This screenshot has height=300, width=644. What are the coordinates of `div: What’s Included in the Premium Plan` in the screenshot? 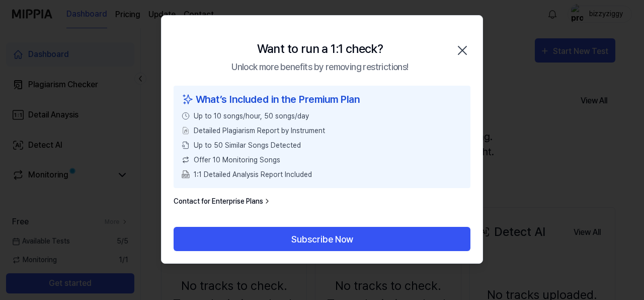 It's located at (322, 100).